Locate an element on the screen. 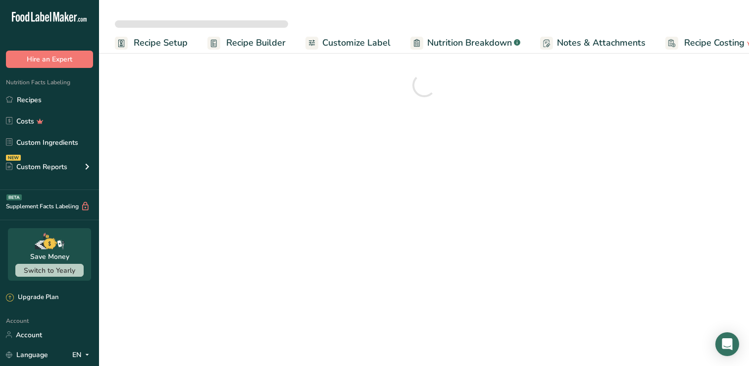 The height and width of the screenshot is (366, 749). div: Custom Reports is located at coordinates (37, 166).